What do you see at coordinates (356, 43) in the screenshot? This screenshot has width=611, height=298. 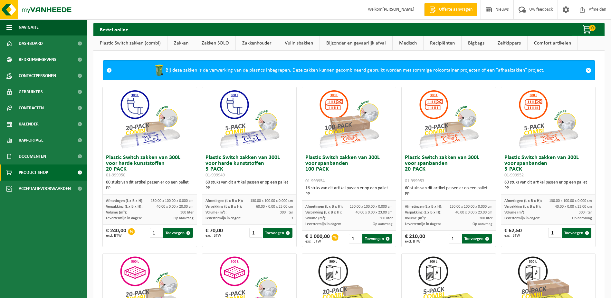 I see `a: Bijzonder en gevaarlijk afval` at bounding box center [356, 43].